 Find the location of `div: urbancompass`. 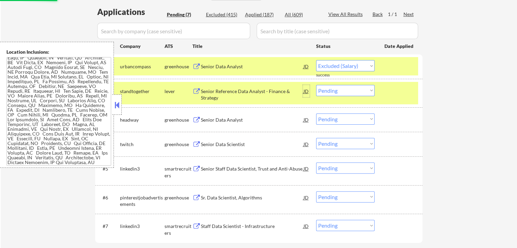

div: urbancompass is located at coordinates (142, 67).